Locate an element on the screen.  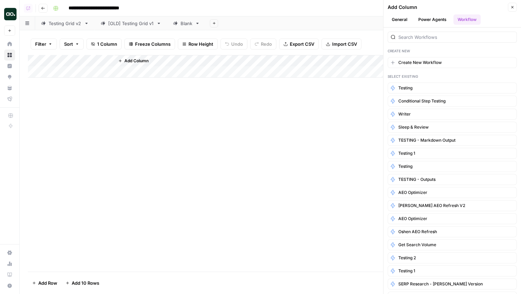
button: Writer is located at coordinates (452, 114).